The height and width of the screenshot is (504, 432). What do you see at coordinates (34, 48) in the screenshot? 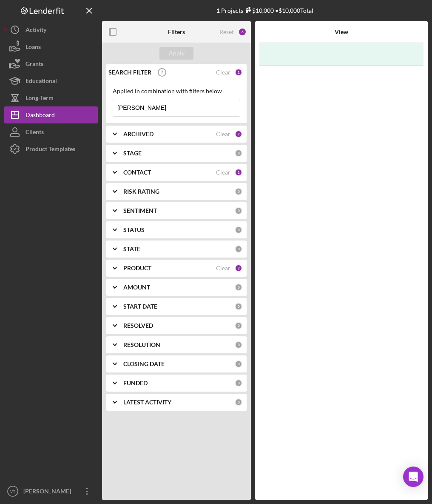
I see `div: Loans` at bounding box center [34, 48].